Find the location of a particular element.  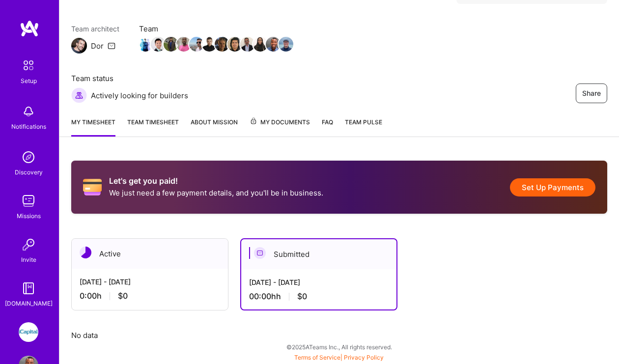

span: Share is located at coordinates (591, 94).